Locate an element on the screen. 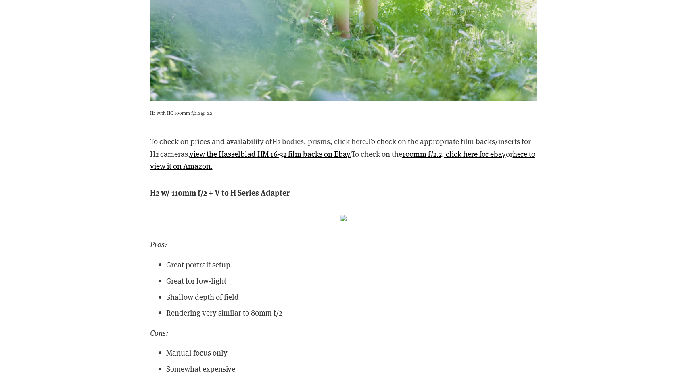 The image size is (687, 385). em: Cons: is located at coordinates (159, 332).